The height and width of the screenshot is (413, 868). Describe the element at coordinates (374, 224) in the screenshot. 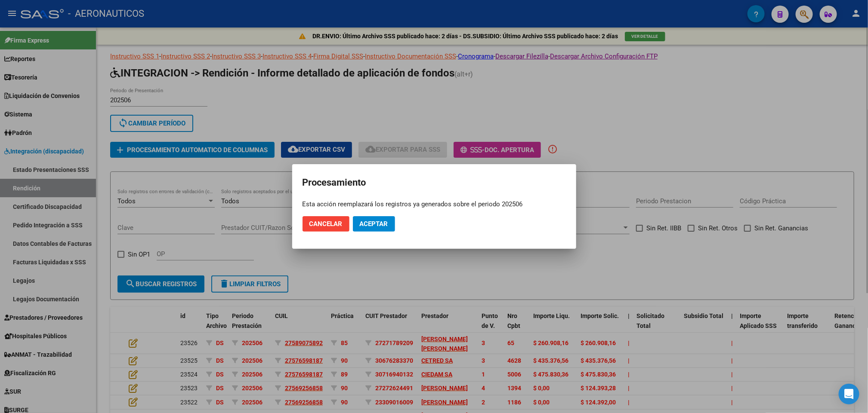

I see `span: Aceptar` at that location.